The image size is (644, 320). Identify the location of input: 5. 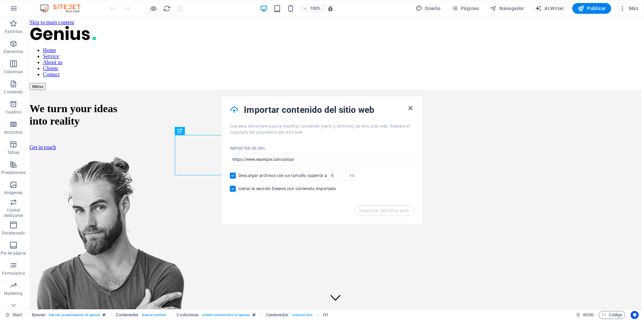
(339, 176).